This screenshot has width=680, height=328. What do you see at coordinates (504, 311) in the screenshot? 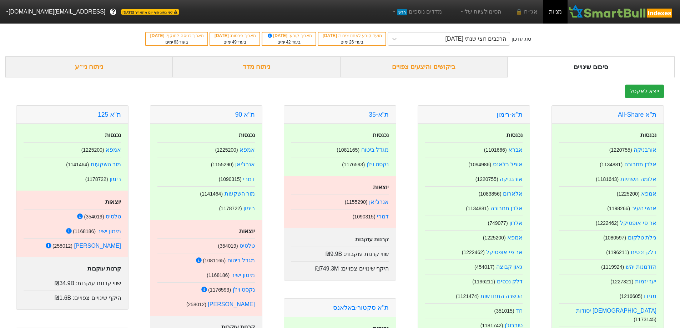
I see `small: ( 351015 )` at bounding box center [504, 311].